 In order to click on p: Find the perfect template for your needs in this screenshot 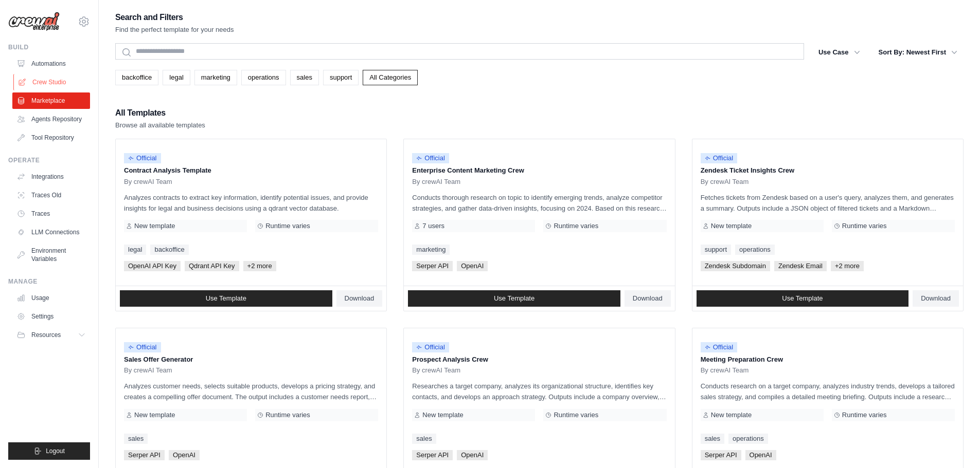, I will do `click(175, 30)`.